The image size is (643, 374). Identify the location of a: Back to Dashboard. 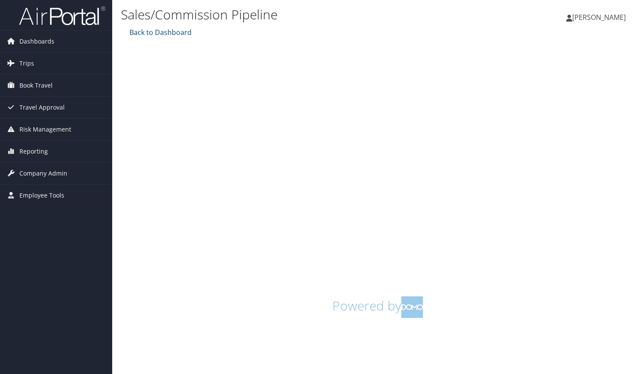
(159, 32).